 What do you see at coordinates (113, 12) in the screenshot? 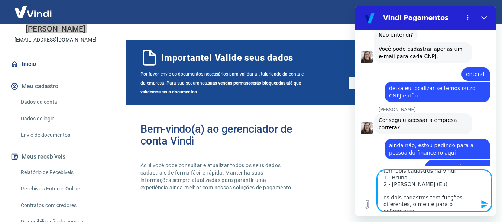
I see `button: Menu de opções` at bounding box center [113, 12].